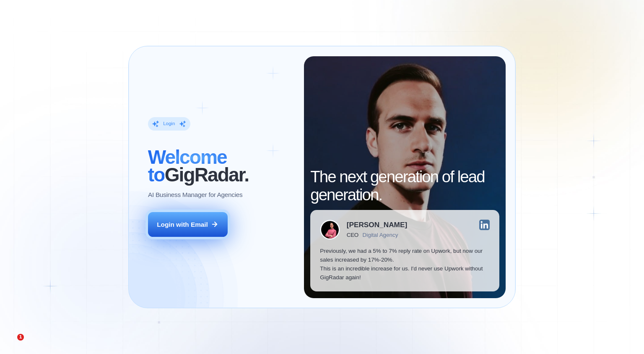 This screenshot has height=354, width=644. What do you see at coordinates (405, 264) in the screenshot?
I see `p: Previously, we had a 5% to 7% reply rate on Upwork, but now our sales increased by 17%-20%. This ...` at bounding box center [405, 264].